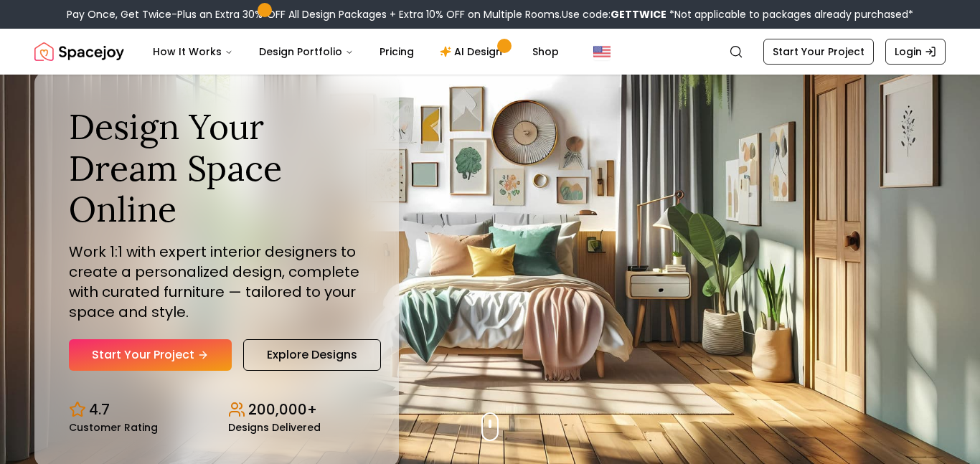 This screenshot has width=980, height=464. What do you see at coordinates (217, 168) in the screenshot?
I see `h1: Design Your Dream Space Online` at bounding box center [217, 168].